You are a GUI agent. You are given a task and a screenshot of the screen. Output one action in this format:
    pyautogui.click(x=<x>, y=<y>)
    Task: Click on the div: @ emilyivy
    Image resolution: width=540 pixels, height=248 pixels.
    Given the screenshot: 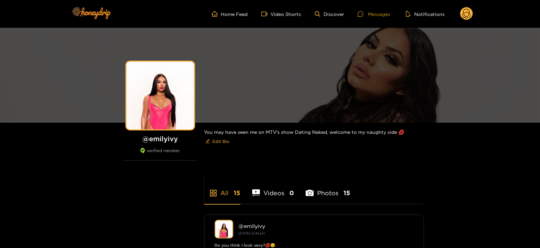 What is the action you would take?
    pyautogui.click(x=326, y=226)
    